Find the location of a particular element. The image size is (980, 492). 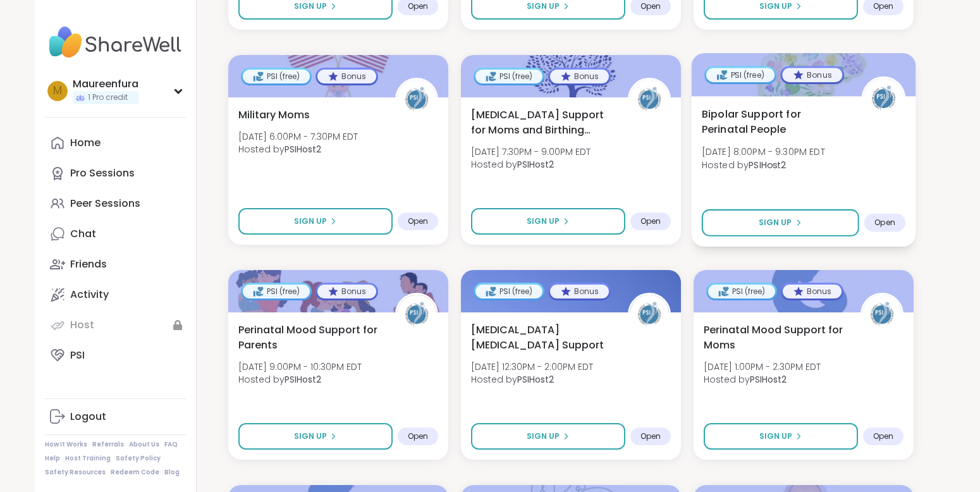

a: Home is located at coordinates (115, 143).